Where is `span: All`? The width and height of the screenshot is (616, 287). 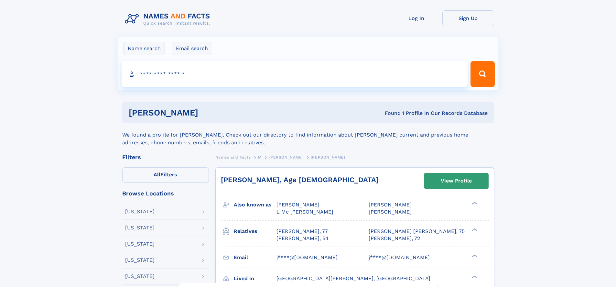
span: All is located at coordinates (157, 174).